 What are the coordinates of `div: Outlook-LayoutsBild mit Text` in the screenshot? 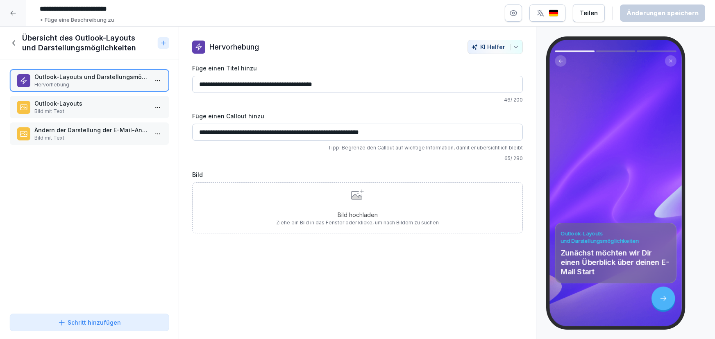 It's located at (89, 107).